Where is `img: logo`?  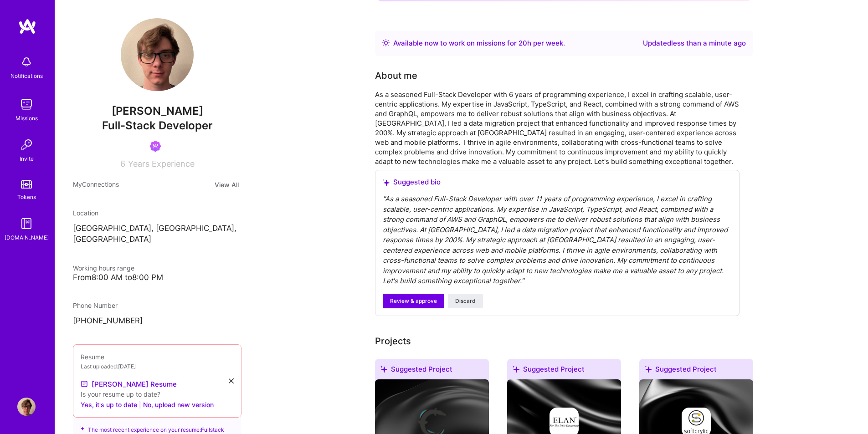
img: logo is located at coordinates (27, 26).